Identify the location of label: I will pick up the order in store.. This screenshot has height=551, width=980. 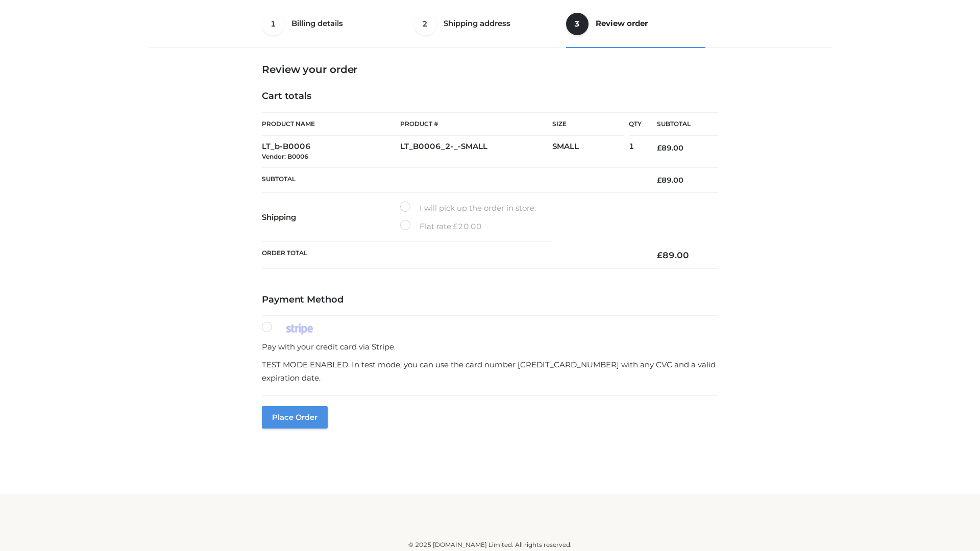
(468, 208).